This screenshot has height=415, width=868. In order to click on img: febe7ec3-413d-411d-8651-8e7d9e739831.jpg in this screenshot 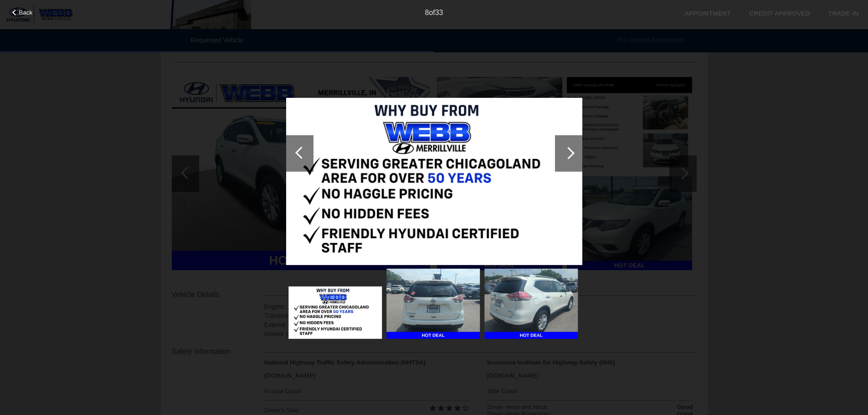, I will do `click(433, 304)`.